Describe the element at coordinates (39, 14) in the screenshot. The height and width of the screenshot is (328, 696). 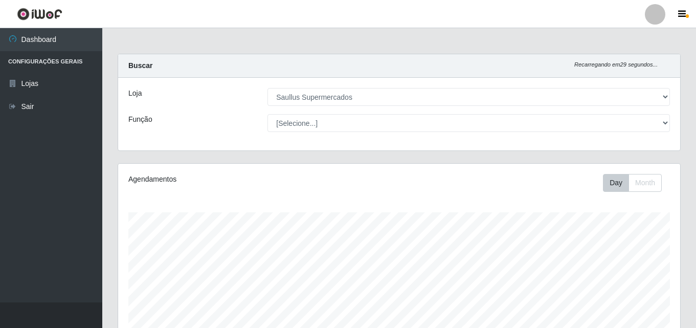
I see `img: CoreUI Logo` at that location.